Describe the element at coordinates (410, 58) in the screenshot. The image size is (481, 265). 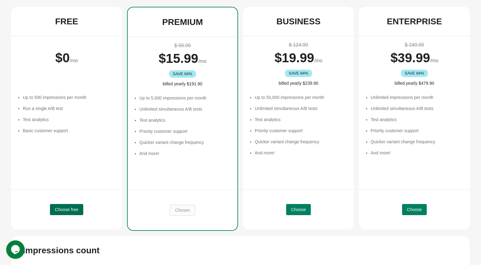
I see `span: $ 39.99` at that location.